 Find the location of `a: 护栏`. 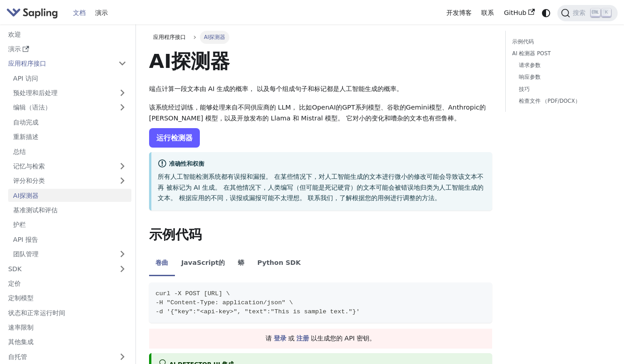

a: 护栏 is located at coordinates (70, 225).